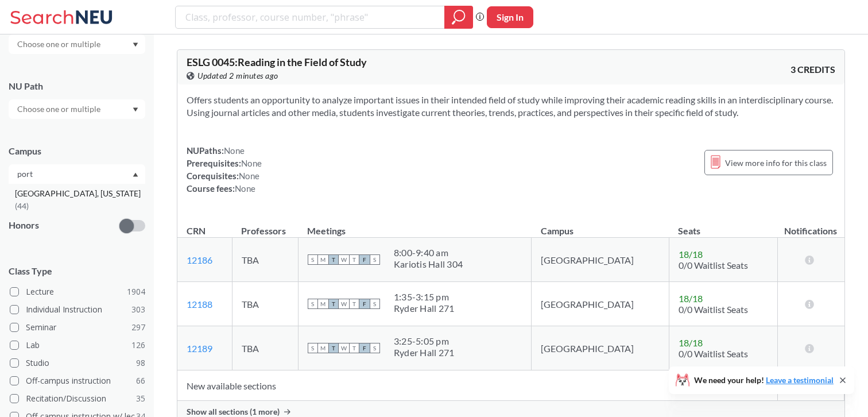 This screenshot has height=417, width=868. I want to click on a: 12188, so click(199, 304).